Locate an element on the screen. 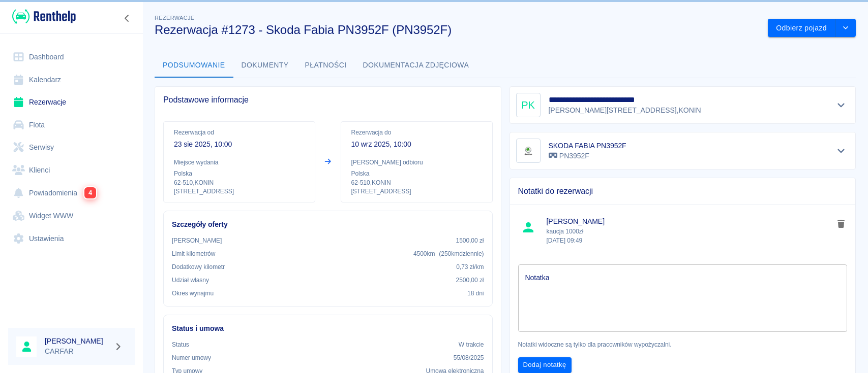 This screenshot has height=373, width=868. img: Renthelp logo is located at coordinates (44, 16).